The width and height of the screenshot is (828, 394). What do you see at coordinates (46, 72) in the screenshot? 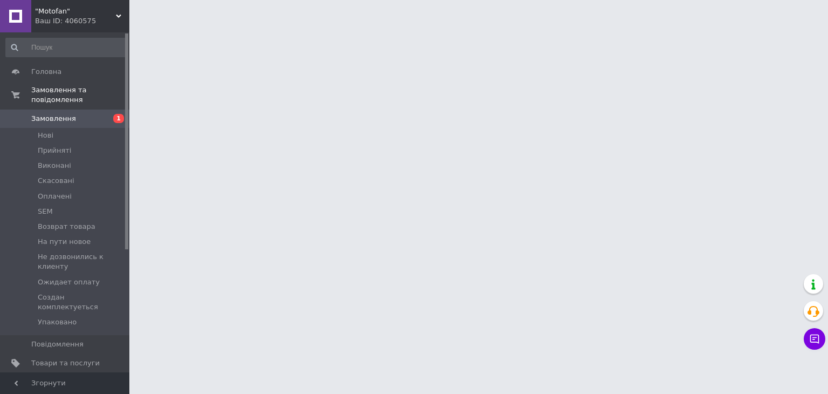
I see `span: Головна` at bounding box center [46, 72].